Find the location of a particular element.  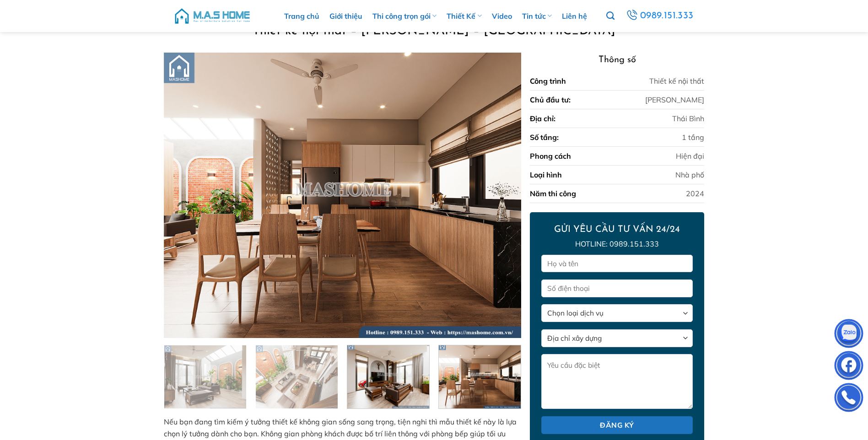

h3: Thông số is located at coordinates (617, 60).